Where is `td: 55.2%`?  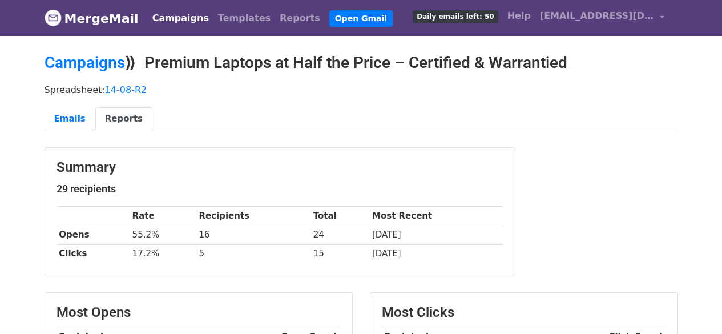
td: 55.2% is located at coordinates (163, 235).